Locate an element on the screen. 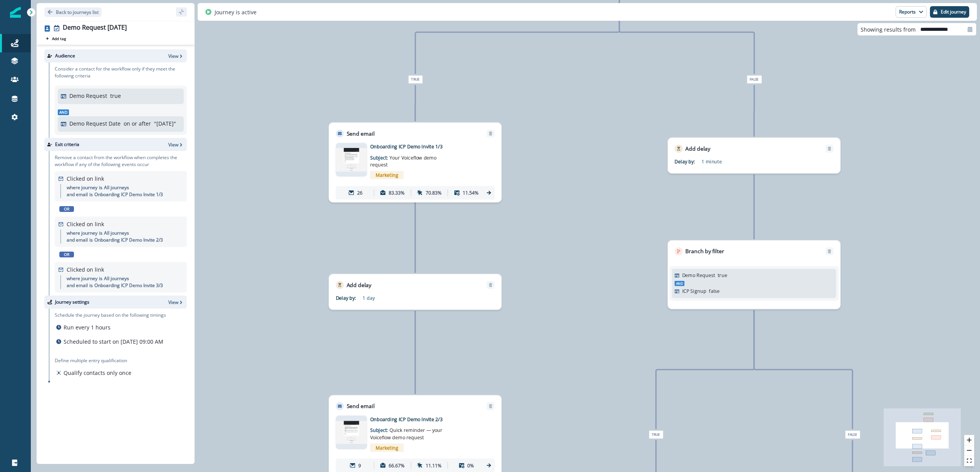  p: 0% is located at coordinates (470, 466).